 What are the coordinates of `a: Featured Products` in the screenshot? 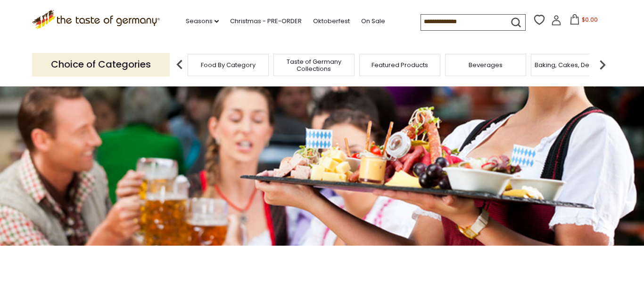 It's located at (400, 65).